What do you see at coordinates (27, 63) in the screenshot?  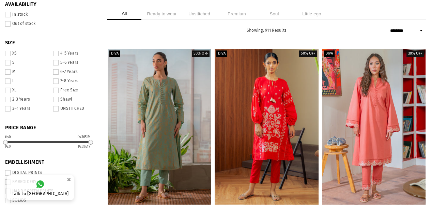 I see `label: S` at bounding box center [27, 63].